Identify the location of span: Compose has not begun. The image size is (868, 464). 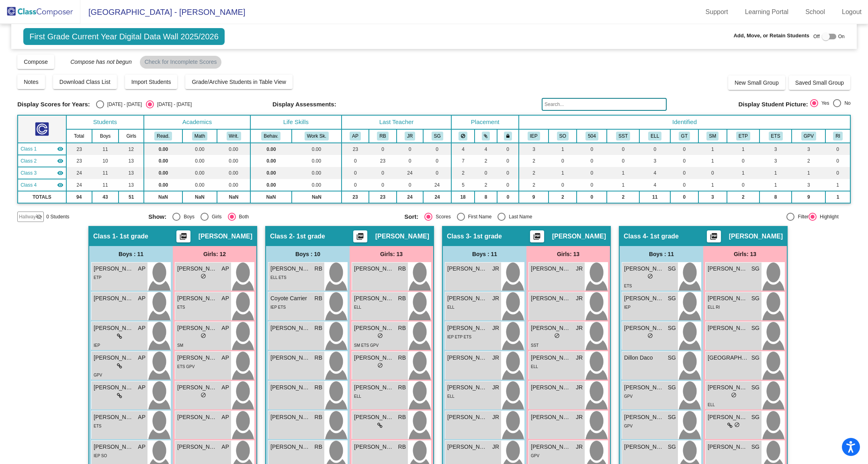
(97, 62).